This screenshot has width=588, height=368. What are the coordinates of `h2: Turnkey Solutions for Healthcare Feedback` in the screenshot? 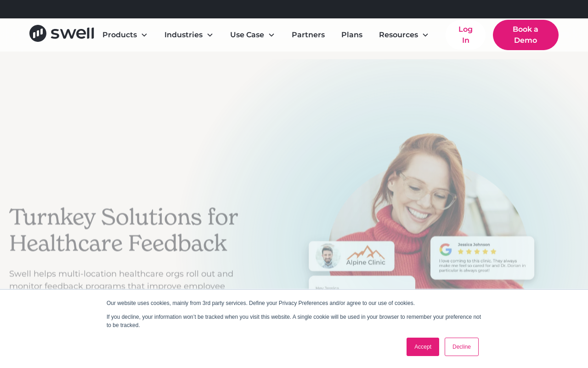 It's located at (129, 230).